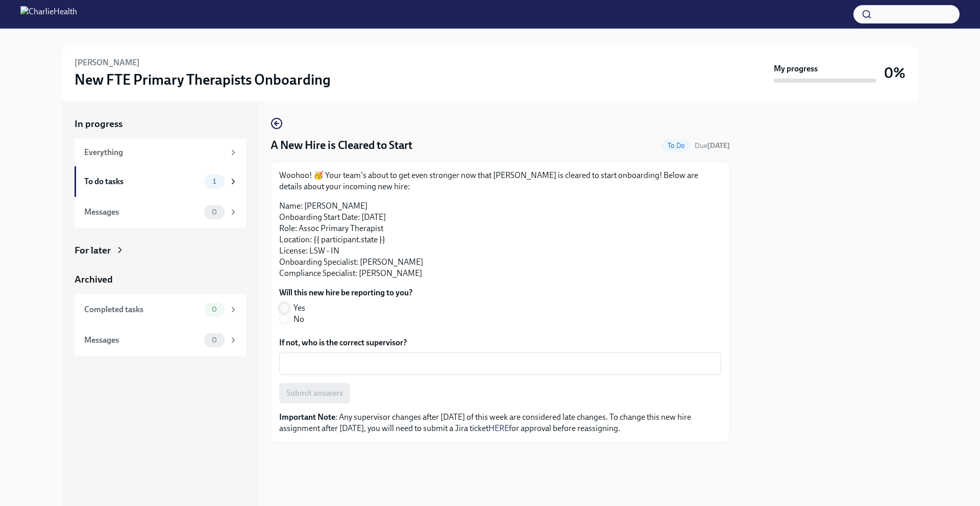  What do you see at coordinates (345, 293) in the screenshot?
I see `label: Will this new hire be reporting to you?` at bounding box center [345, 293].